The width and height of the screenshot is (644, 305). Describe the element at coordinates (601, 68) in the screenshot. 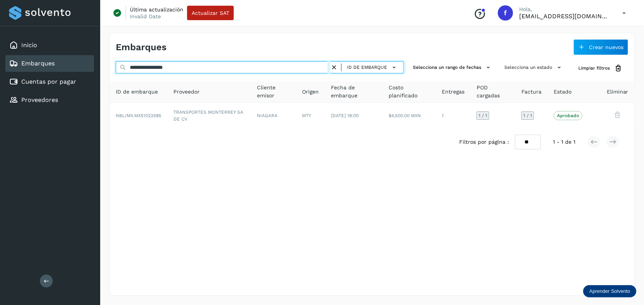

I see `button: Limpiar filtros` at that location.